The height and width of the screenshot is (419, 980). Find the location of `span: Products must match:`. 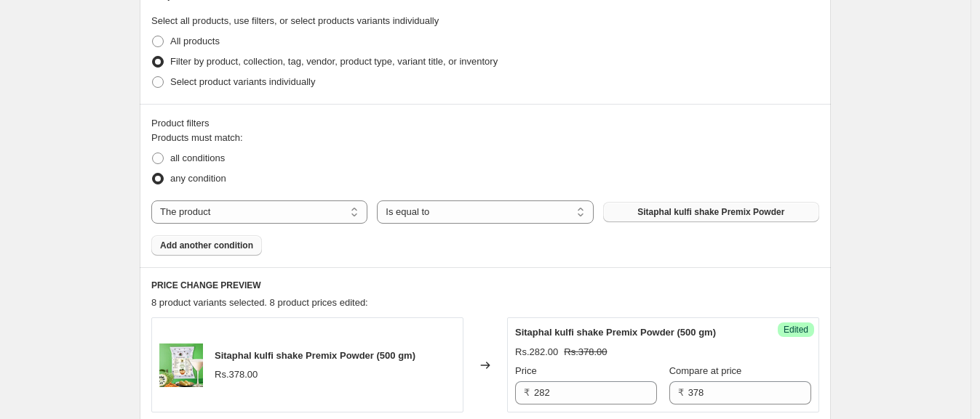

span: Products must match: is located at coordinates (197, 138).